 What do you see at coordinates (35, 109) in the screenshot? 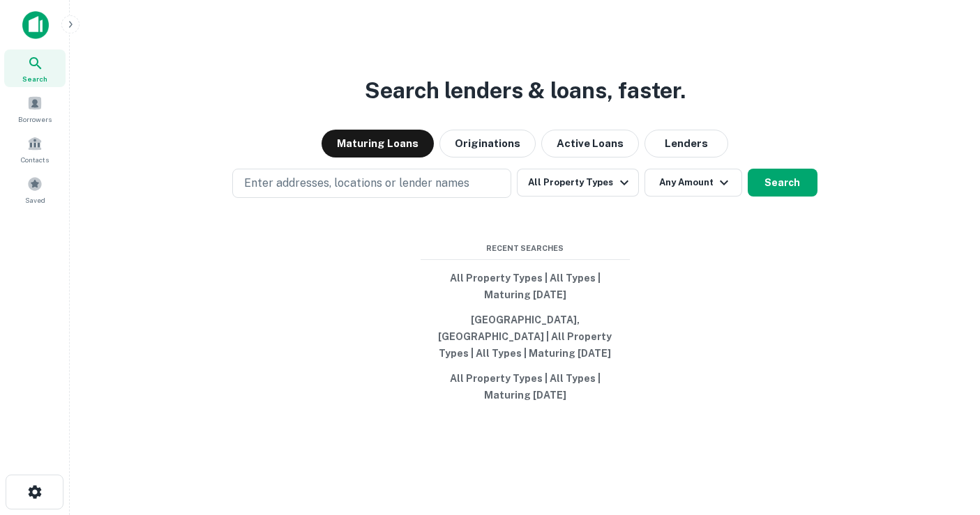
I see `a: Borrowers` at bounding box center [35, 109].